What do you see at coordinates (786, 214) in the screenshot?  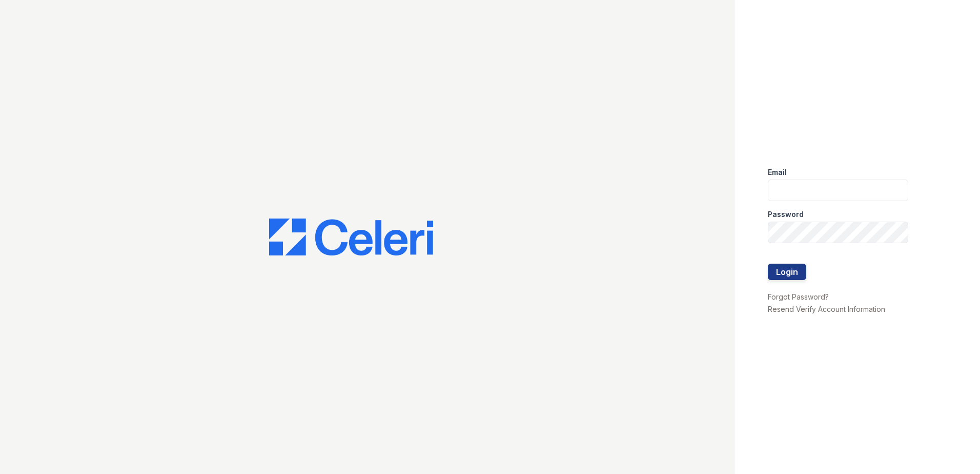 I see `label: Password` at bounding box center [786, 214].